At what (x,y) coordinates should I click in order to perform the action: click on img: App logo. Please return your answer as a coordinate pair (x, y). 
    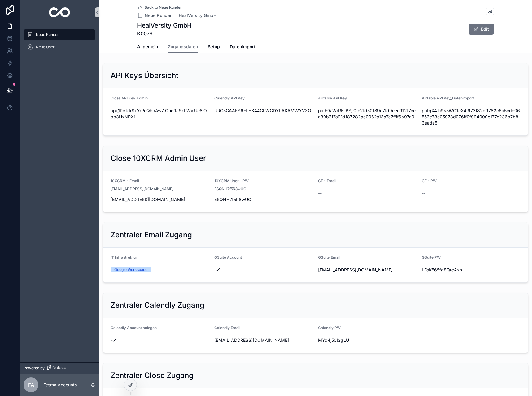
    Looking at the image, I should click on (59, 12).